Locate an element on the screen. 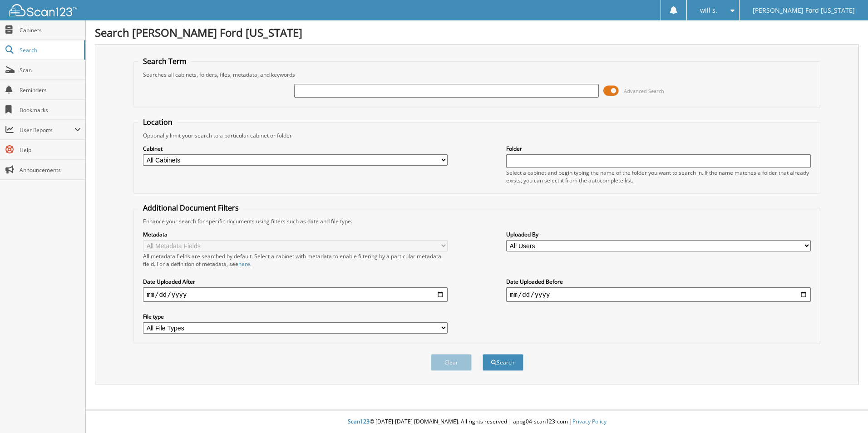 The width and height of the screenshot is (868, 433). span: User Reports is located at coordinates (47, 130).